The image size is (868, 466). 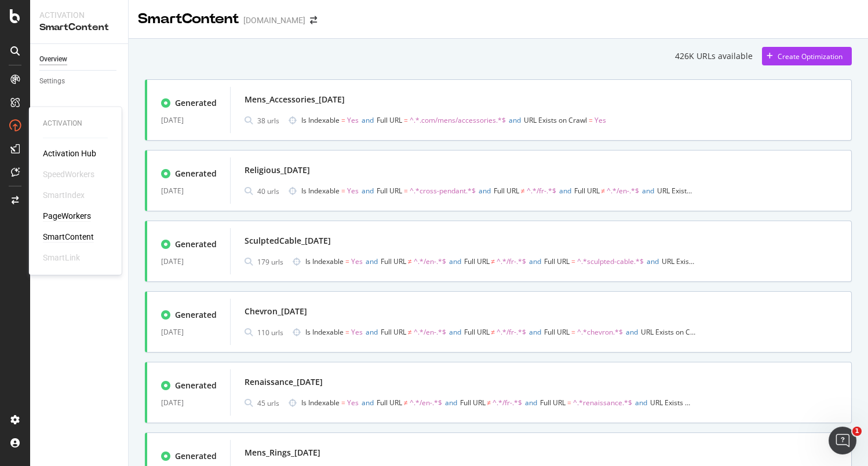 I want to click on span: 1, so click(x=857, y=431).